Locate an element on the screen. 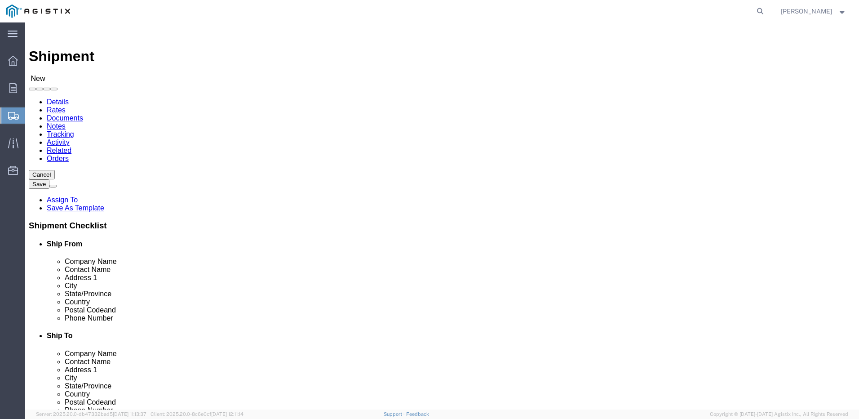 This screenshot has height=419, width=859. a: Support is located at coordinates (395, 414).